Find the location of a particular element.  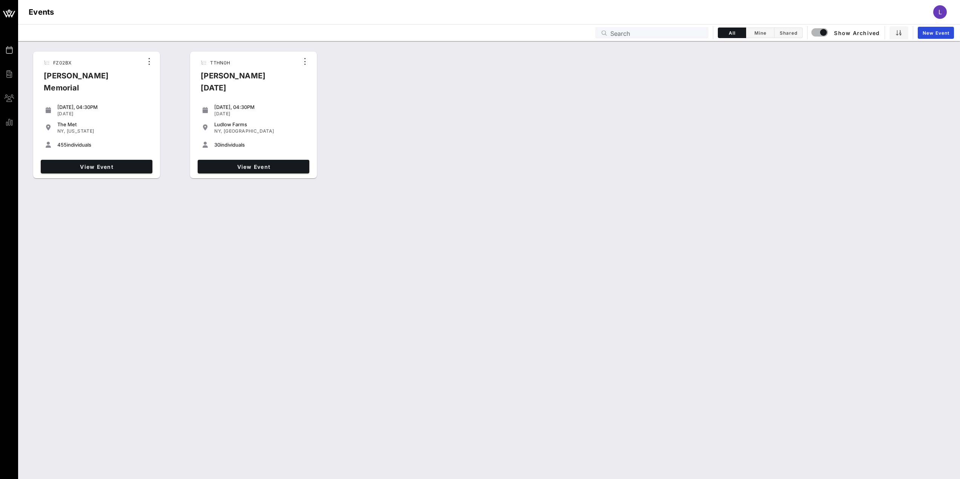

div: L is located at coordinates (940, 12).